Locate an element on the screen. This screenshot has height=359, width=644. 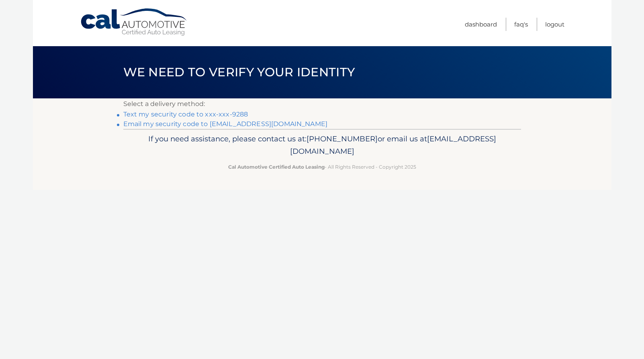
a: Cal Automotive is located at coordinates (134, 22).